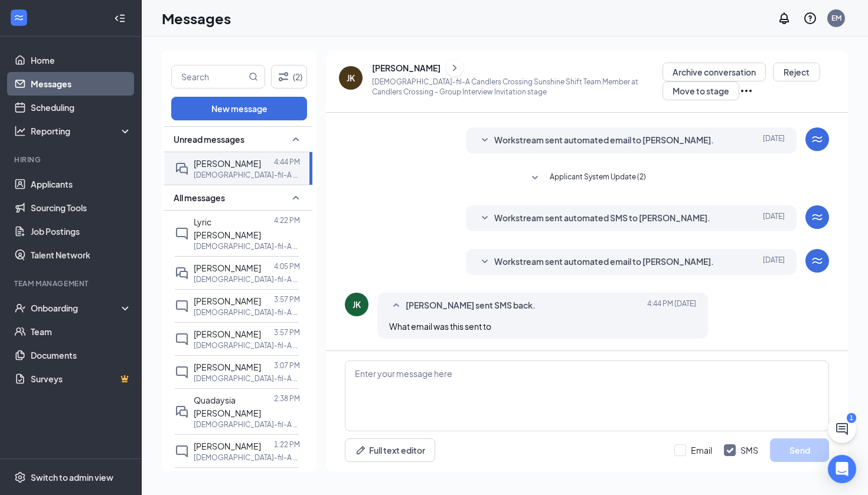 The image size is (868, 495). Describe the element at coordinates (72, 284) in the screenshot. I see `div: Team Management` at that location.